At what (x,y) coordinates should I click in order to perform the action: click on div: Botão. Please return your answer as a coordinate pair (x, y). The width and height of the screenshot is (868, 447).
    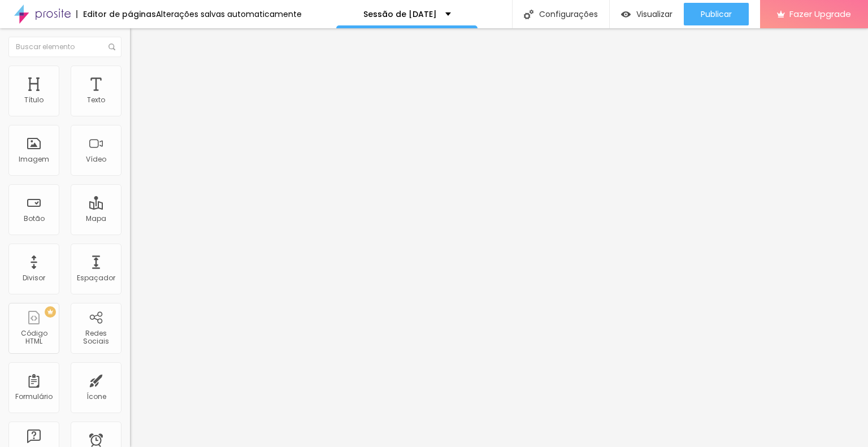
    Looking at the image, I should click on (34, 219).